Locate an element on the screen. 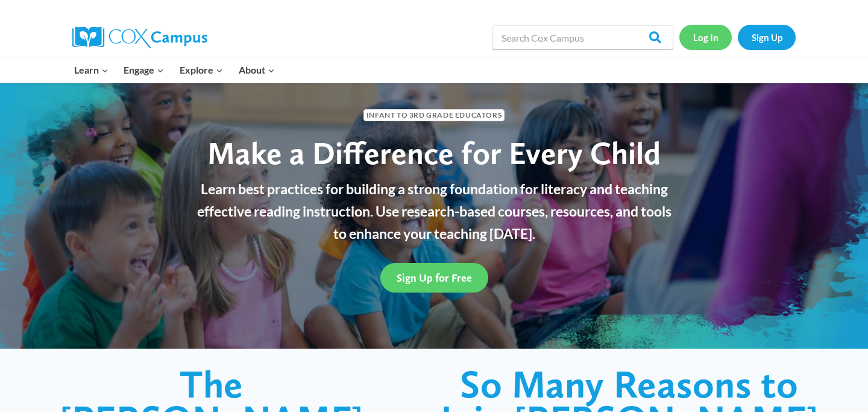  span: Make a Difference for Every Child is located at coordinates (434, 153).